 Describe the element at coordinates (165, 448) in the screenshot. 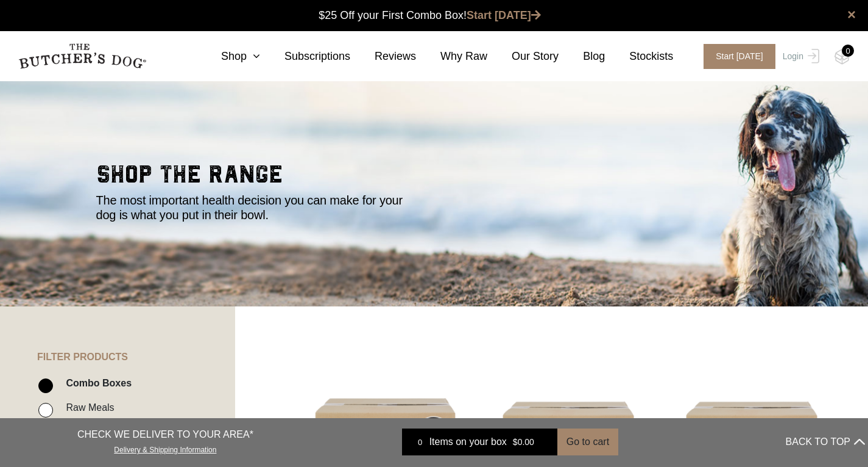

I see `a: Delivery & Shipping Information` at that location.